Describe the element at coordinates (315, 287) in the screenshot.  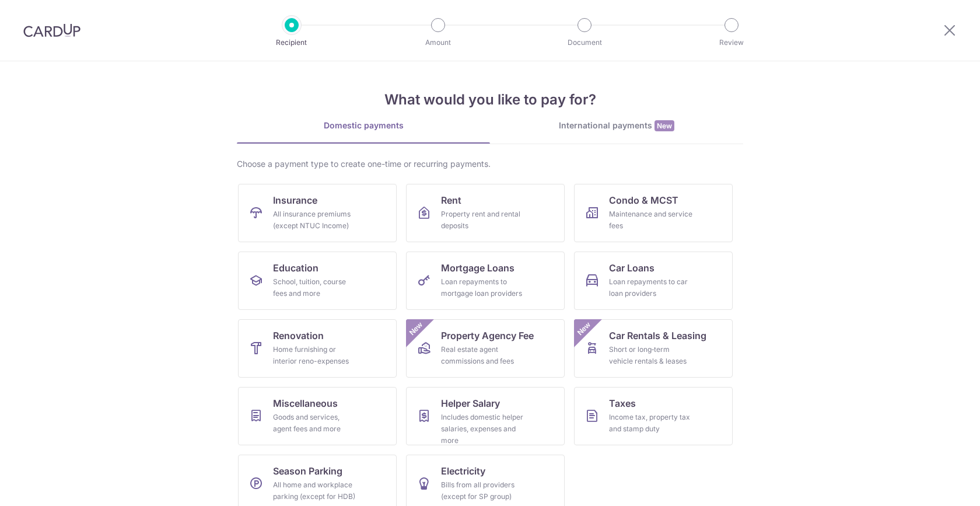
I see `div: School, tuition, course fees and more` at that location.